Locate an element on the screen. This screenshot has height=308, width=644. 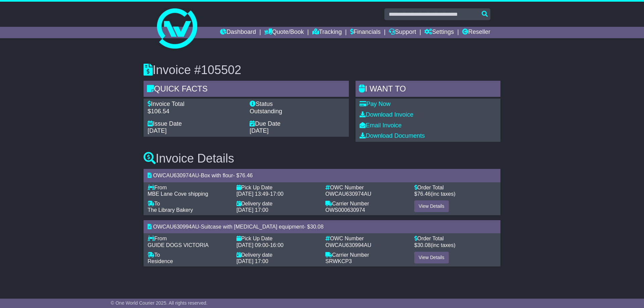
div: Quick Facts is located at coordinates (246, 90).